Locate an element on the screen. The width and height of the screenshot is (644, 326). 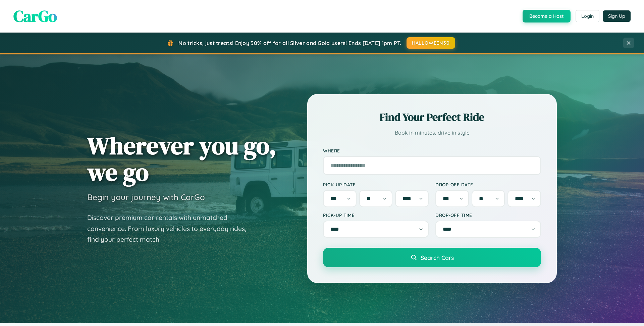
label: Drop-off Date is located at coordinates (488, 184).